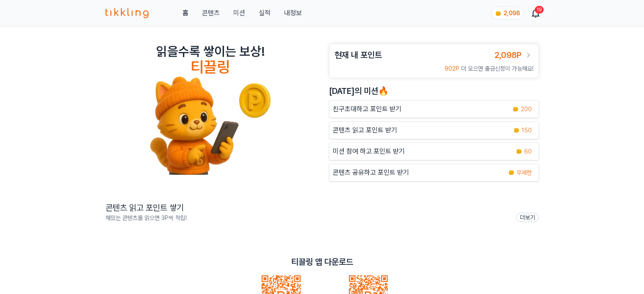 This screenshot has width=644, height=294. What do you see at coordinates (497, 69) in the screenshot?
I see `span: 더 모으면 출금신청이 가능해요!` at bounding box center [497, 69].